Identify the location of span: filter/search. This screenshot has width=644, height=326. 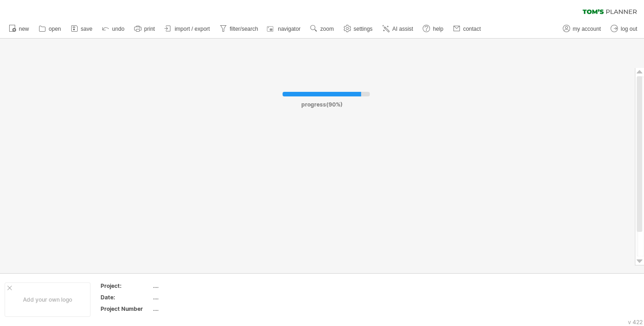
(244, 29).